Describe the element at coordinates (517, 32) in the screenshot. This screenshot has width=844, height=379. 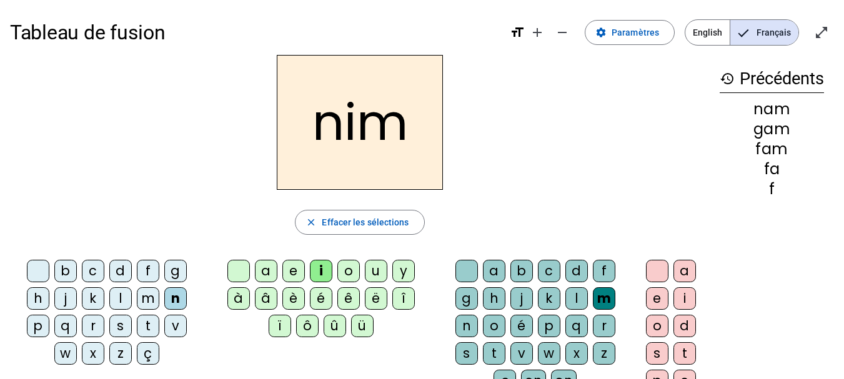
I see `mat-icon: format_size` at that location.